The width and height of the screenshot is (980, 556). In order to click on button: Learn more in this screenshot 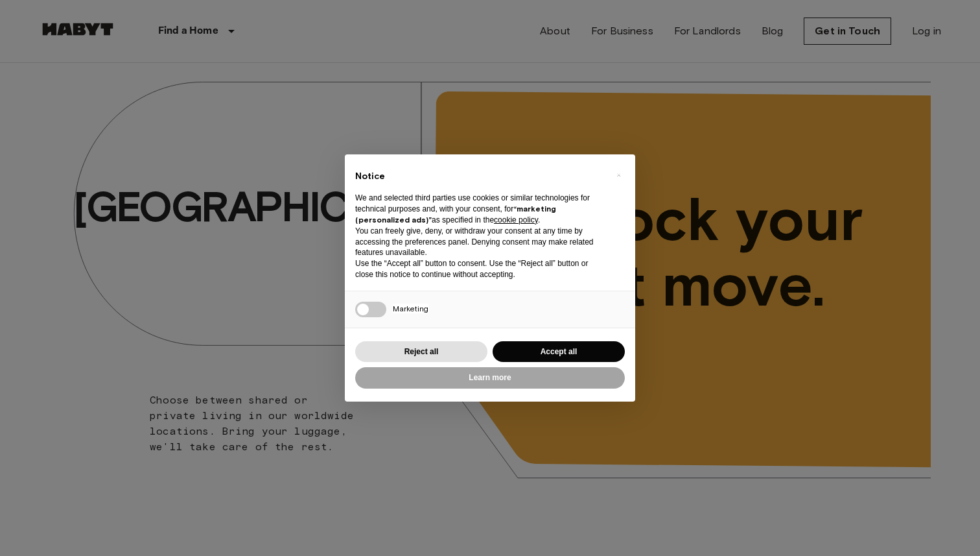, I will do `click(490, 377)`.